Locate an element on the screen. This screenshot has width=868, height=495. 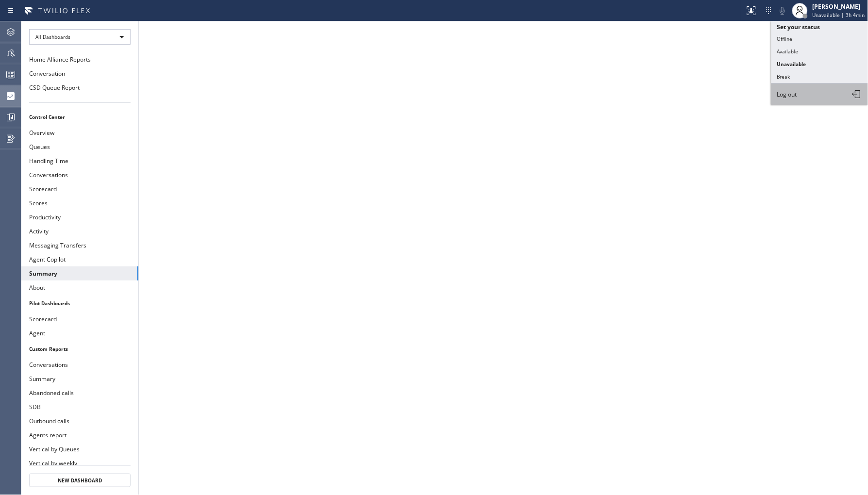
li: Custom Reports is located at coordinates (79, 349).